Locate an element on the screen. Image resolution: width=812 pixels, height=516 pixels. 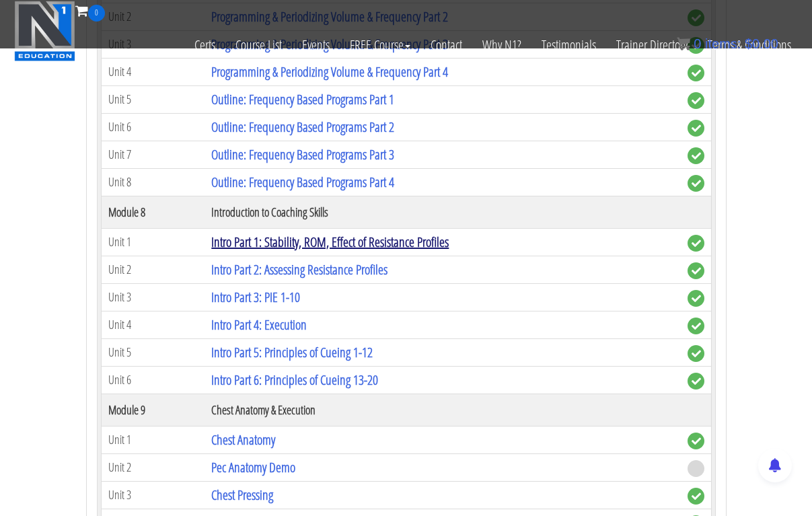
th: Module 9 is located at coordinates (152, 410).